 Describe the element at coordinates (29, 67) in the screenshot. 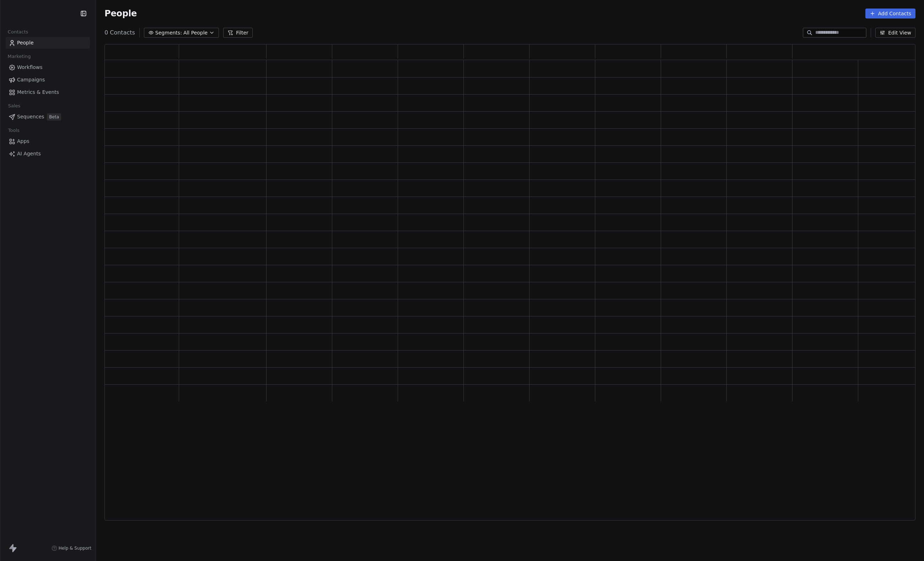

I see `span: Workflows` at that location.